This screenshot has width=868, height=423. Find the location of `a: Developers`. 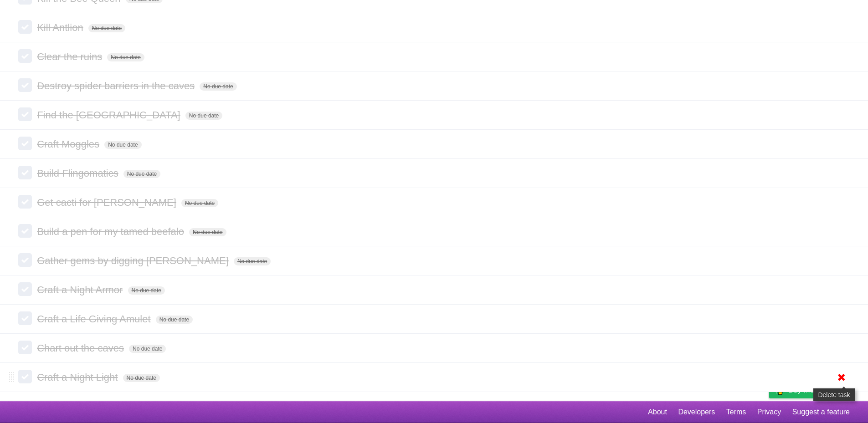

a: Developers is located at coordinates (696, 412).